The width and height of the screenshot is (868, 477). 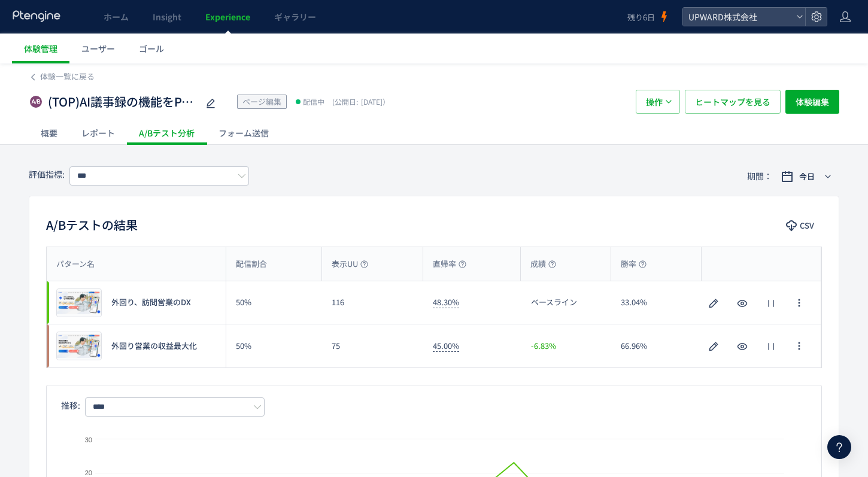 What do you see at coordinates (450, 264) in the screenshot?
I see `span: 直帰率` at bounding box center [450, 264].